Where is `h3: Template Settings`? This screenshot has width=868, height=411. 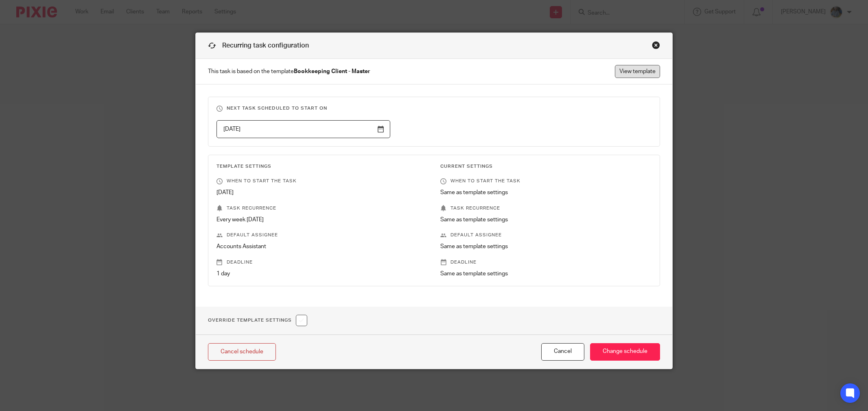 h3: Template Settings is located at coordinates (322, 167).